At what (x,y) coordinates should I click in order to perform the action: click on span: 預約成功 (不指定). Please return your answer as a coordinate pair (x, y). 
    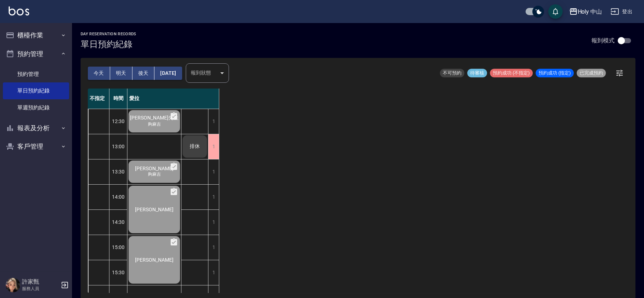
    Looking at the image, I should click on (511, 73).